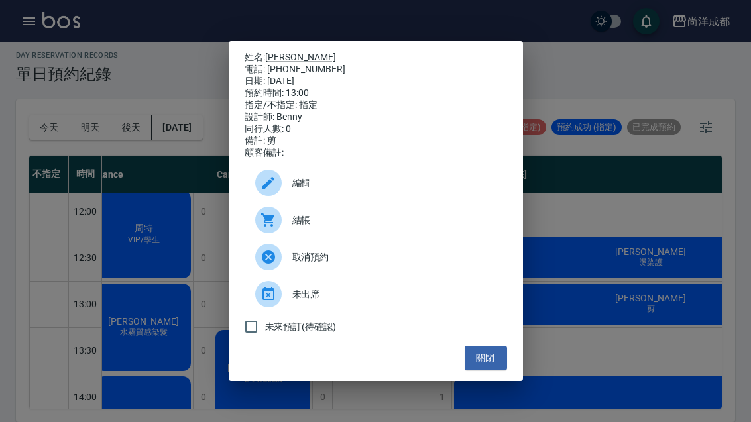 This screenshot has height=422, width=751. Describe the element at coordinates (376, 294) in the screenshot. I see `div: 未出席` at that location.